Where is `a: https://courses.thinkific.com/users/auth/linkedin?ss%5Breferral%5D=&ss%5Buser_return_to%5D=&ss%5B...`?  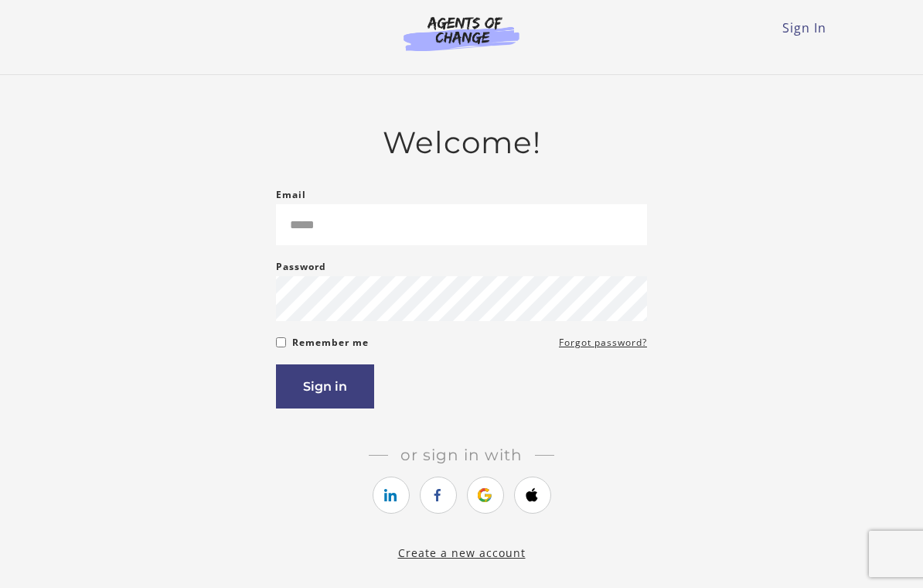
a: https://courses.thinkific.com/users/auth/linkedin?ss%5Breferral%5D=&ss%5Buser_return_to%5D=&ss%5B... is located at coordinates (392, 495).